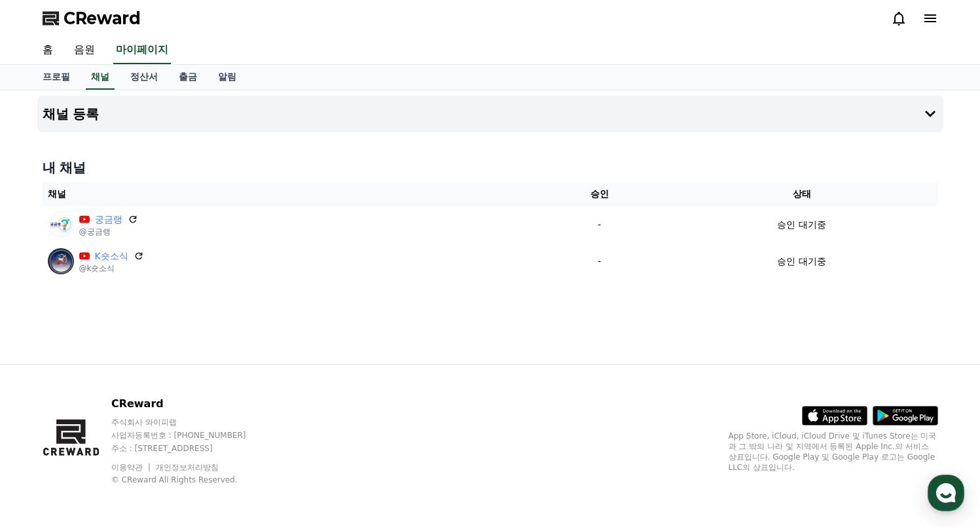  What do you see at coordinates (111, 256) in the screenshot?
I see `a: K숏소식` at bounding box center [111, 256].